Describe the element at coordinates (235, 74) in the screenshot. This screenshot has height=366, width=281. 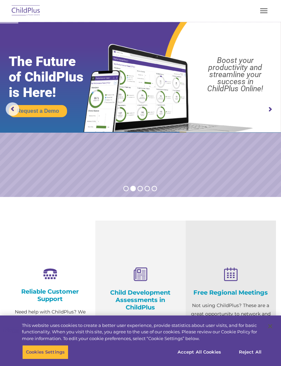
I see `rs-layer: Boost your productivity and streamline your success in ChildPlus Online!` at that location.